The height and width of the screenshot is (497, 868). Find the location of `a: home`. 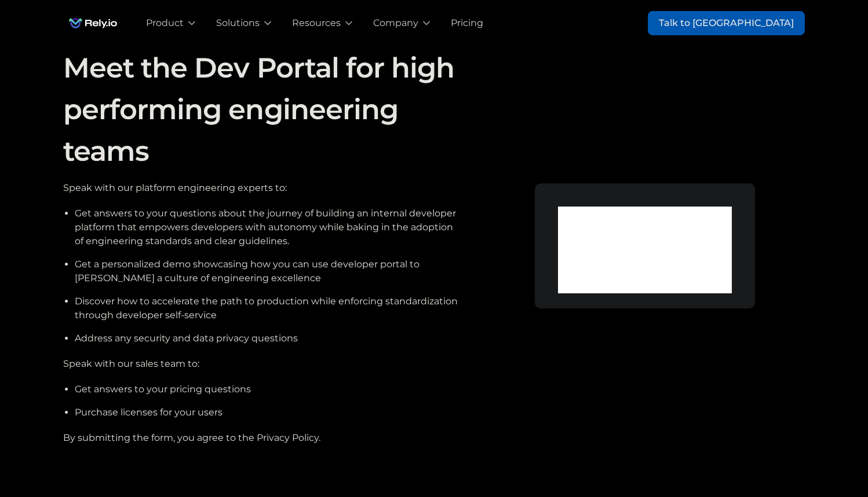

a: home is located at coordinates (93, 23).